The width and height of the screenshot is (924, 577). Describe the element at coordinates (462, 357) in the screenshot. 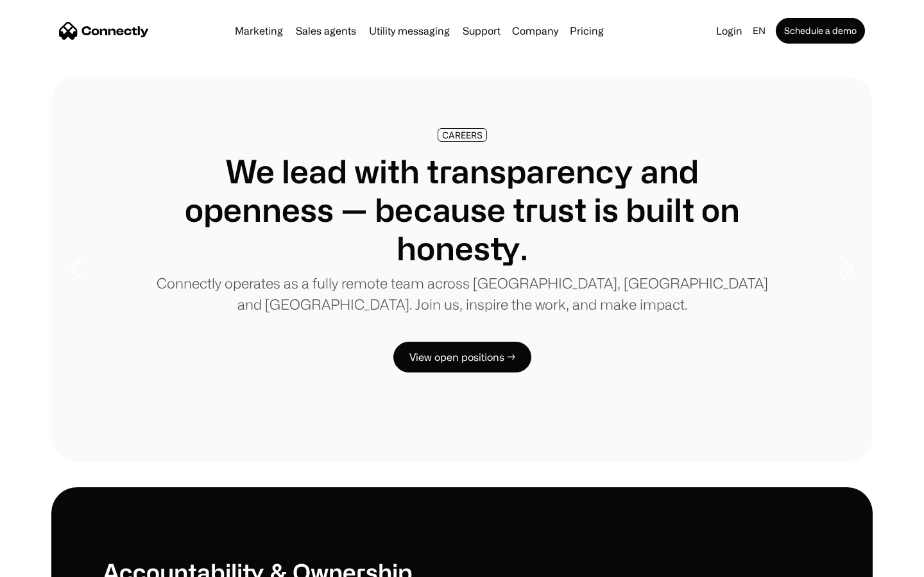

I see `a: View open positions →` at that location.